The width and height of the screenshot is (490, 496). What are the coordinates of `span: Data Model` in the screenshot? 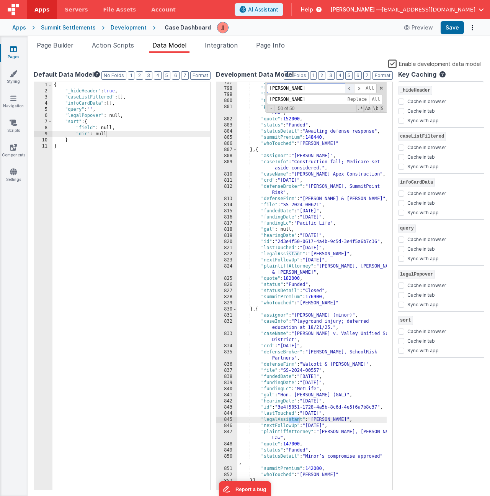 It's located at (169, 45).